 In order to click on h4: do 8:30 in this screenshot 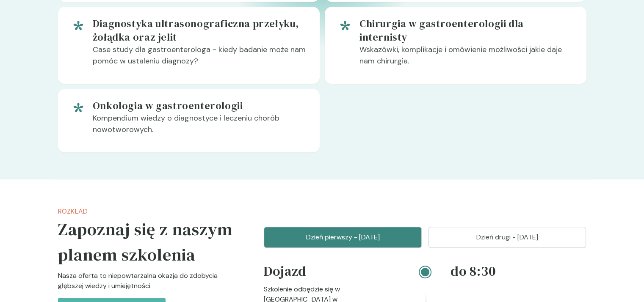, I will do `click(518, 271)`.